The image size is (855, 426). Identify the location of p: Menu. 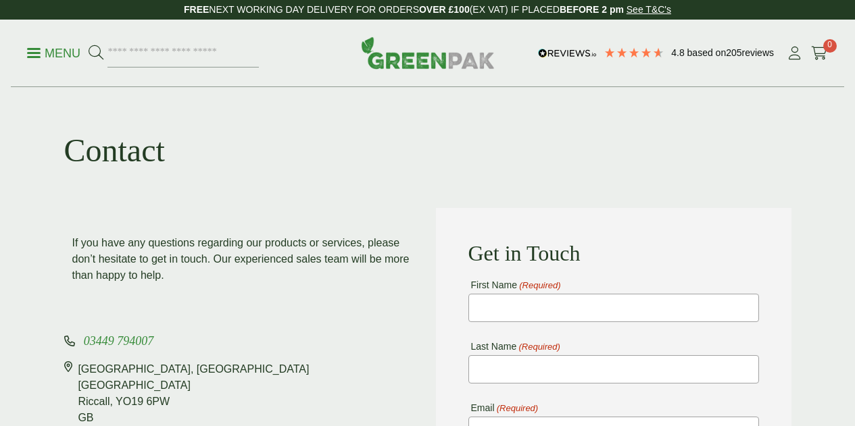
(53, 53).